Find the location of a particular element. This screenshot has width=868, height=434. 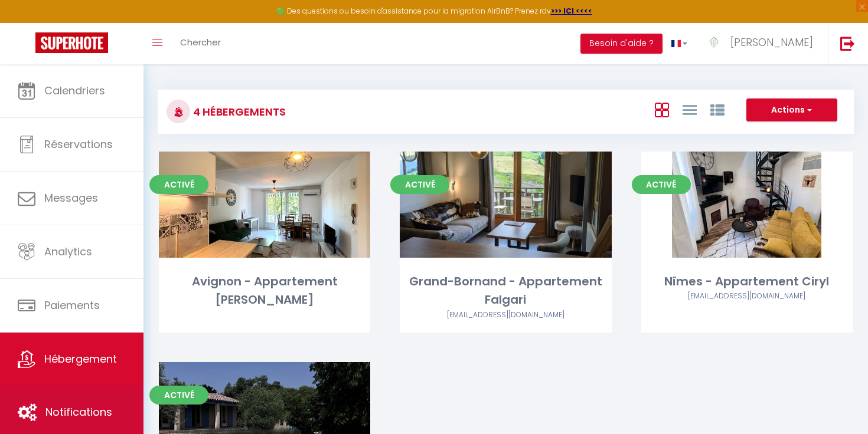

span: Chercher is located at coordinates (200, 42).